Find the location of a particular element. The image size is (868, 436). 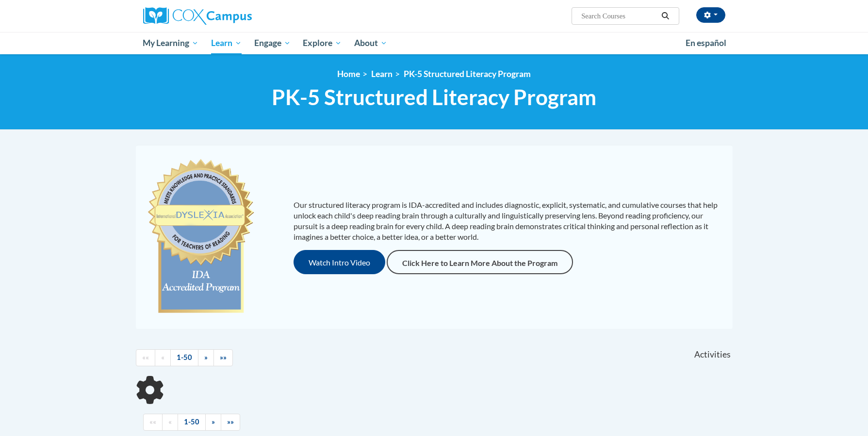

span: PK-5 Structured Literacy Program is located at coordinates (434, 97).